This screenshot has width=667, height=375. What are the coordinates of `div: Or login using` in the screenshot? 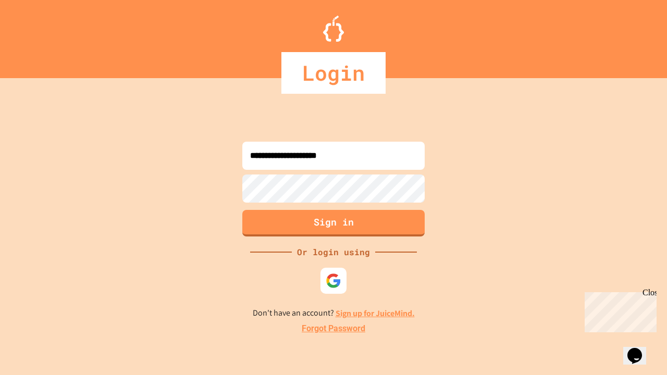 It's located at (334, 252).